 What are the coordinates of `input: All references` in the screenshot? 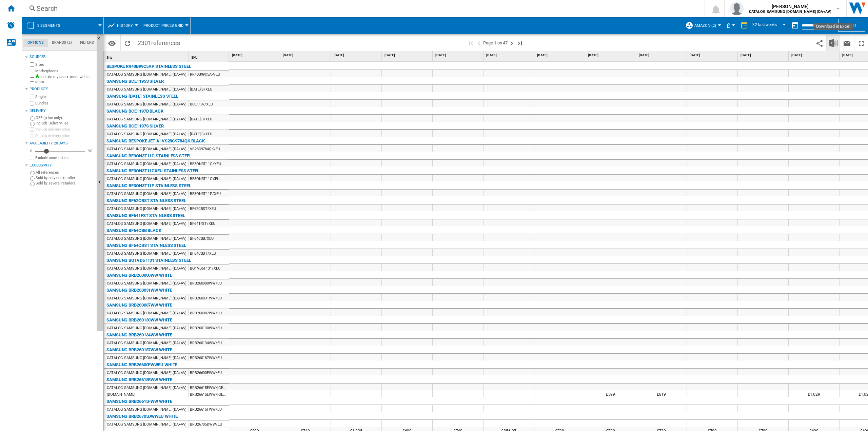 It's located at (32, 173).